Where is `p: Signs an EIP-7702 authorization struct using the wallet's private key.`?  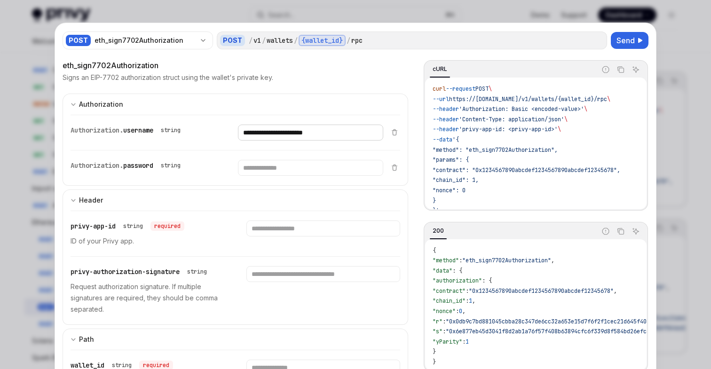
p: Signs an EIP-7702 authorization struct using the wallet's private key. is located at coordinates (168, 78).